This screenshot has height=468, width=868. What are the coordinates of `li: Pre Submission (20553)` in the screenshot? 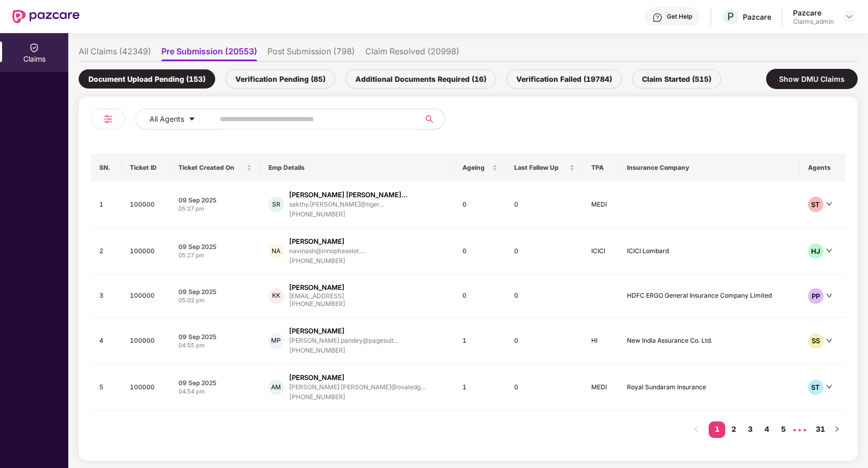 It's located at (209, 53).